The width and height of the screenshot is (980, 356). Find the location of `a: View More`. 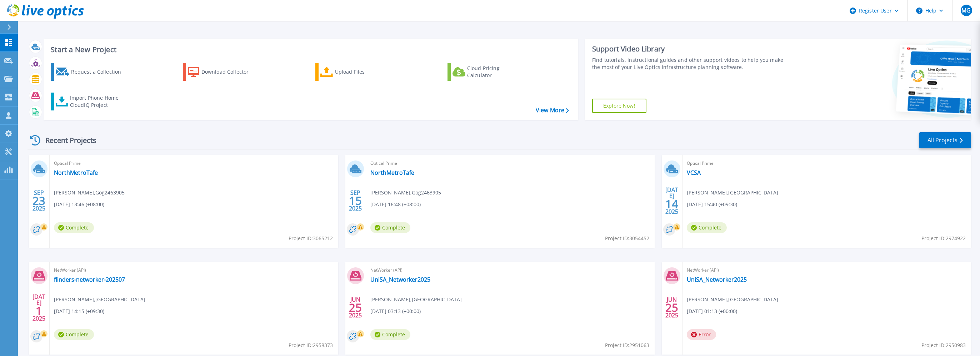

a: View More is located at coordinates (553, 110).